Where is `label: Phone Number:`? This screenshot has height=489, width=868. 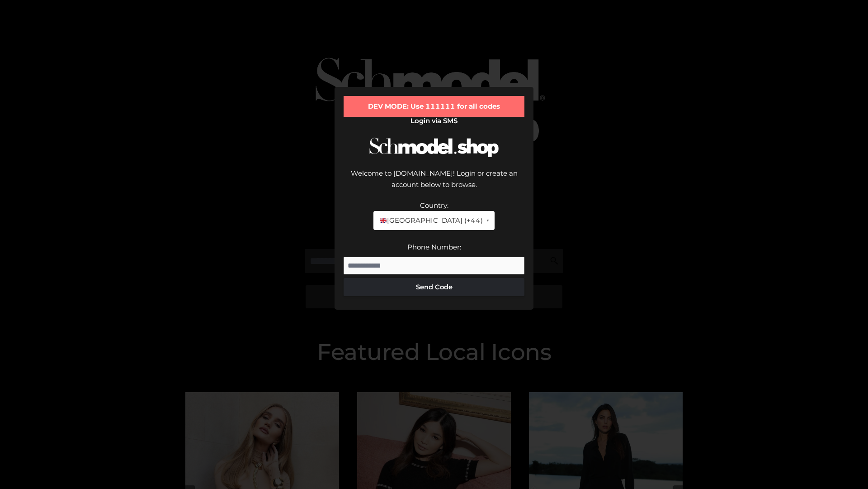
label: Phone Number: is located at coordinates (434, 247).